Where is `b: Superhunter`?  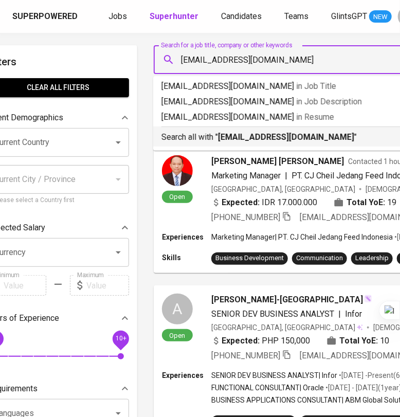 b: Superhunter is located at coordinates (174, 16).